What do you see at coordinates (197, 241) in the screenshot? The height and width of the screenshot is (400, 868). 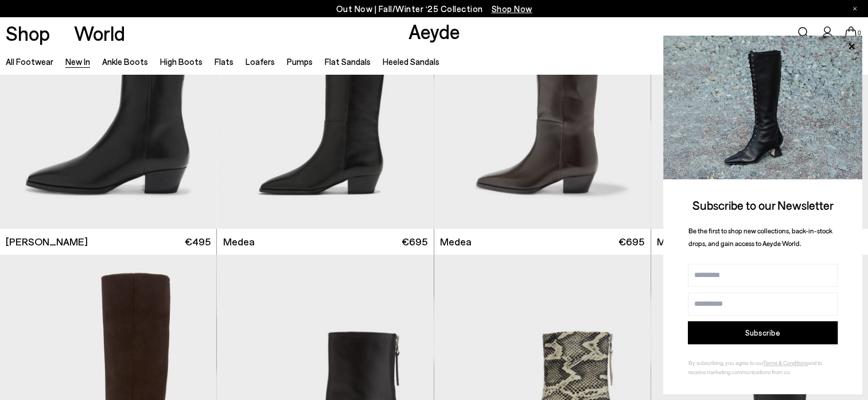 I see `span: €495` at bounding box center [197, 241].